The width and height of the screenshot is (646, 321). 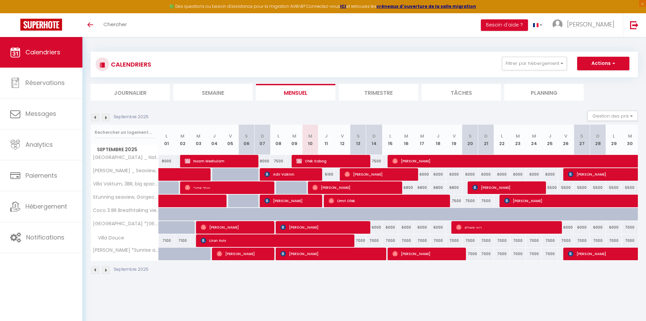 What do you see at coordinates (214, 139) in the screenshot?
I see `th: 04` at bounding box center [214, 139].